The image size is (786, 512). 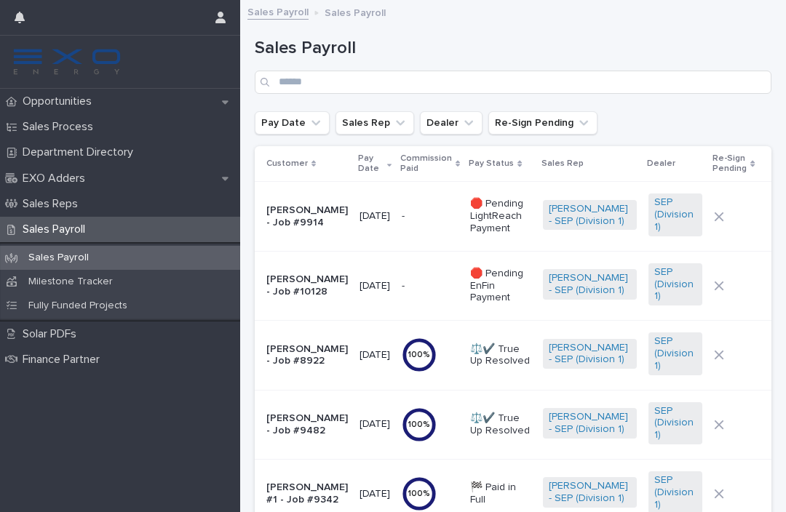 I want to click on p: EXO Adders, so click(x=57, y=178).